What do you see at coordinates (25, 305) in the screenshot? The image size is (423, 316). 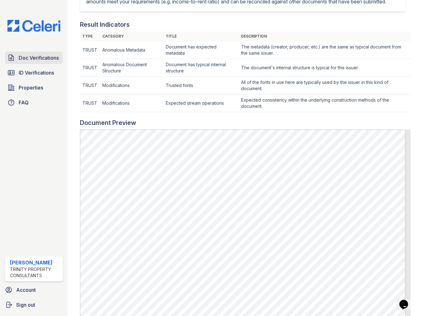 I see `span: Sign out` at bounding box center [25, 305].